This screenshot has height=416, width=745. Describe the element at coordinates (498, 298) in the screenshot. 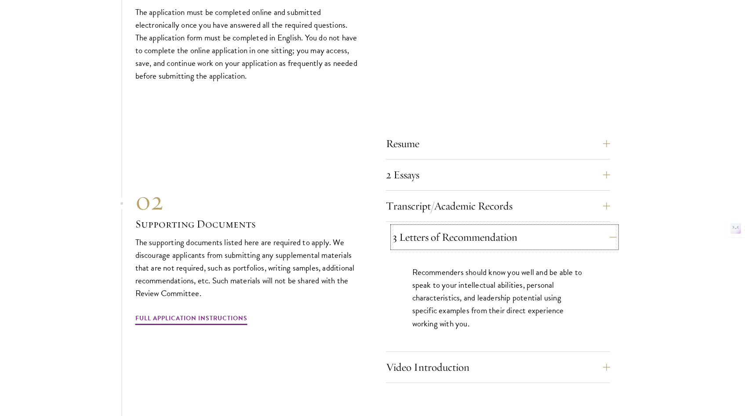

I see `p: Recommenders should know you well and be able to speak to your intellectual abilities, personal c...` at that location.